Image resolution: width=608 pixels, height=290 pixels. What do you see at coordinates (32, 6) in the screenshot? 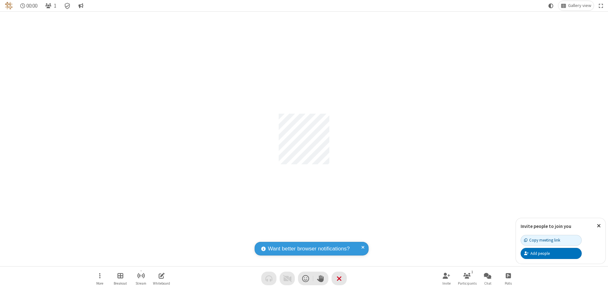
I see `span: 00:00` at bounding box center [32, 6].